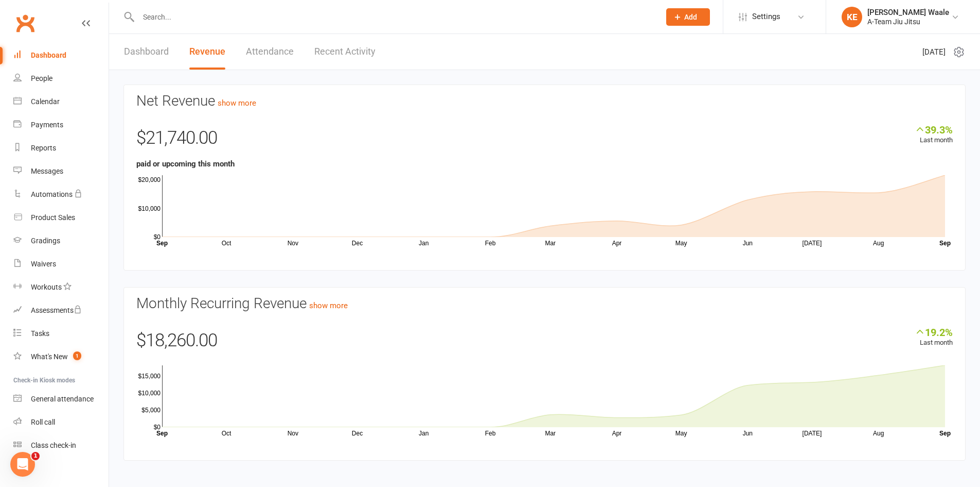 Image resolution: width=980 pixels, height=487 pixels. What do you see at coordinates (56, 310) in the screenshot?
I see `div: Assessments` at bounding box center [56, 310].